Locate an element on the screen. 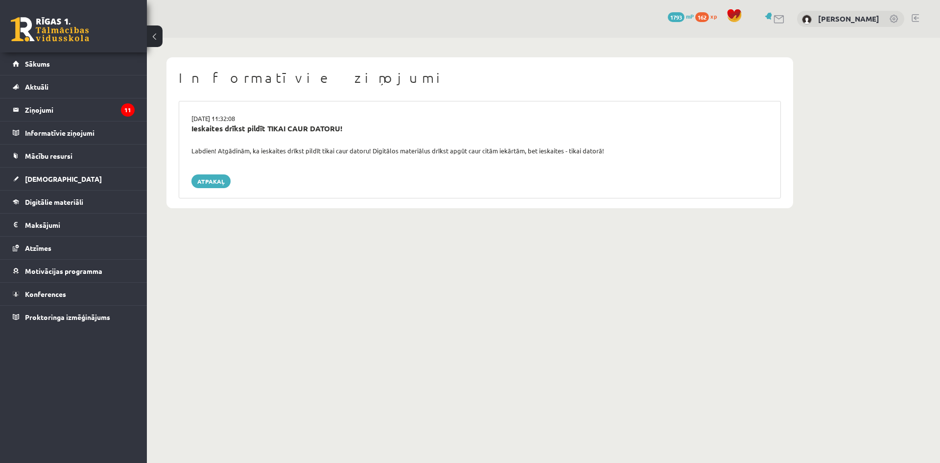 Image resolution: width=940 pixels, height=463 pixels. a: Motivācijas programma is located at coordinates (73, 271).